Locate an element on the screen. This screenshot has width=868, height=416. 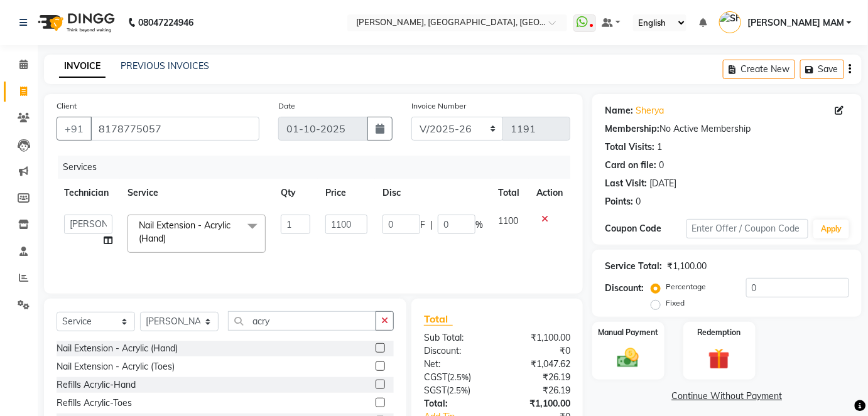
label: Date is located at coordinates (286, 106).